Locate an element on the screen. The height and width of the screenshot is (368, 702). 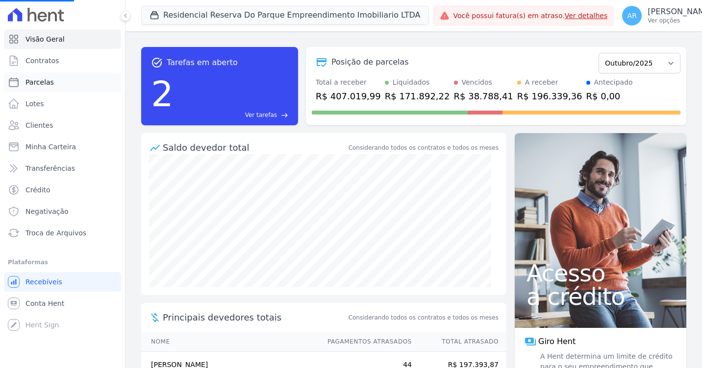
a: Lotes is located at coordinates (62, 104).